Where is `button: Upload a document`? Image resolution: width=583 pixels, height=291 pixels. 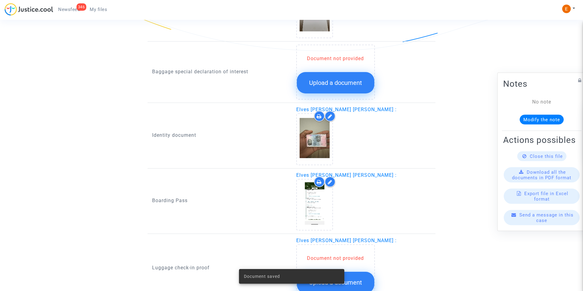 button: Upload a document is located at coordinates (335, 83).